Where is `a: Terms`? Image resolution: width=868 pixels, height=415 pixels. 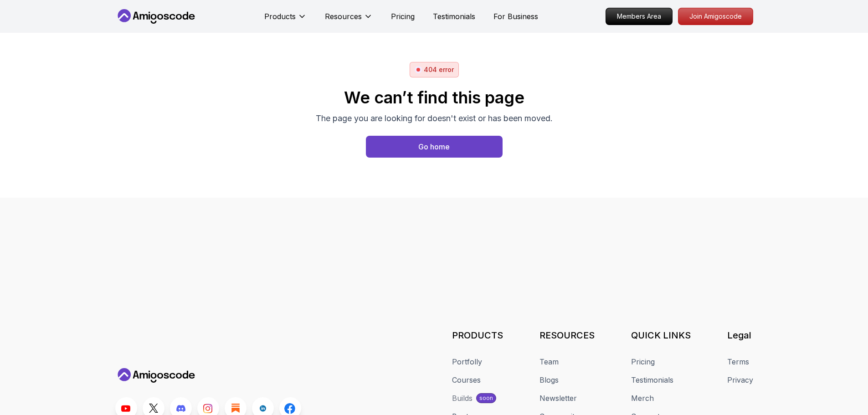
a: Terms is located at coordinates (738, 362).